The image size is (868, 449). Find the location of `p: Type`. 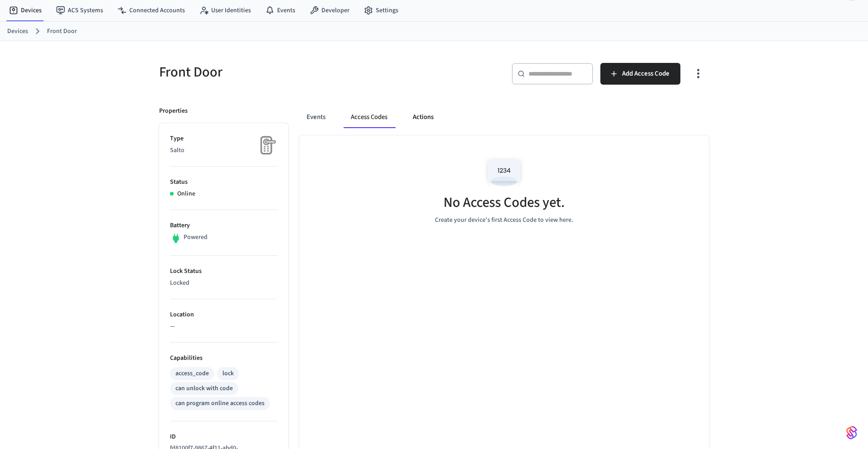

p: Type is located at coordinates (224, 138).